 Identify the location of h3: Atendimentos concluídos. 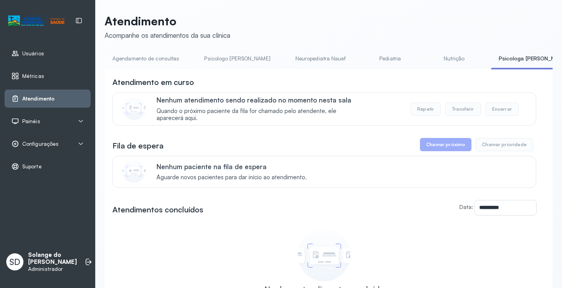
(158, 210).